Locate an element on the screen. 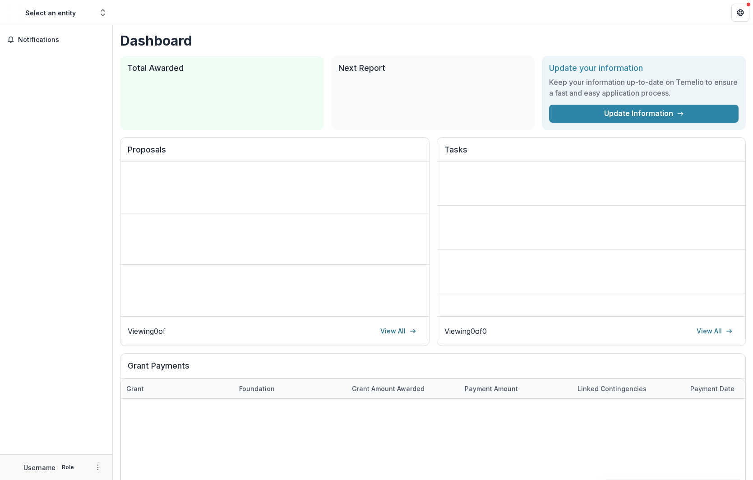 This screenshot has width=753, height=480. p: Viewing 0 of 0 is located at coordinates (466, 331).